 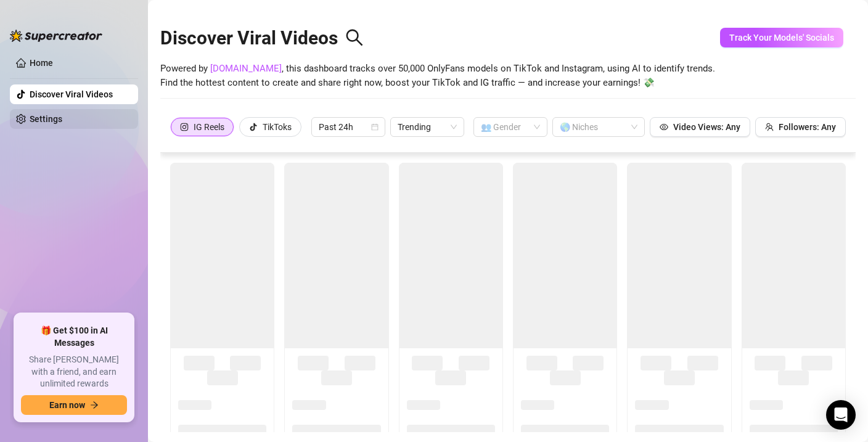 What do you see at coordinates (782, 37) in the screenshot?
I see `span: Track Your Models' Socials` at bounding box center [782, 37].